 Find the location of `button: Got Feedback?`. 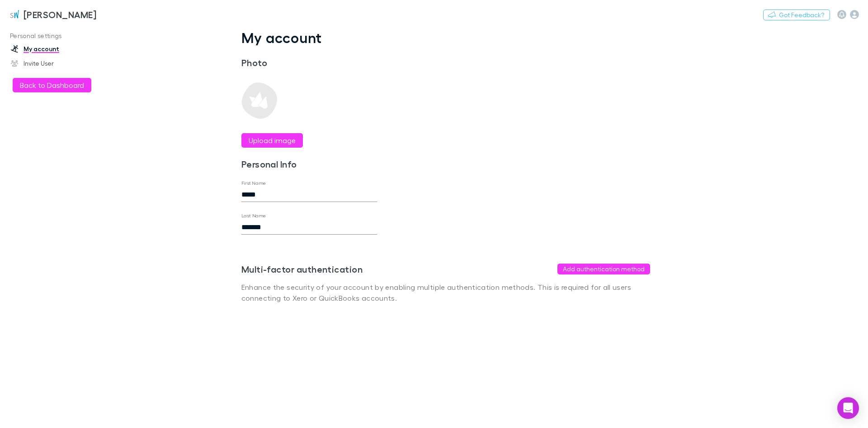

button: Got Feedback? is located at coordinates (797, 15).